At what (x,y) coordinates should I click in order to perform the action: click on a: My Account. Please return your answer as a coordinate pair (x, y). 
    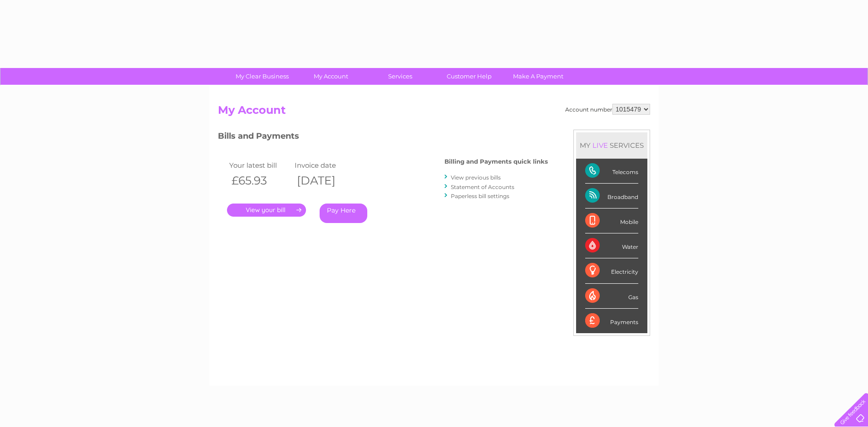
    Looking at the image, I should click on (331, 76).